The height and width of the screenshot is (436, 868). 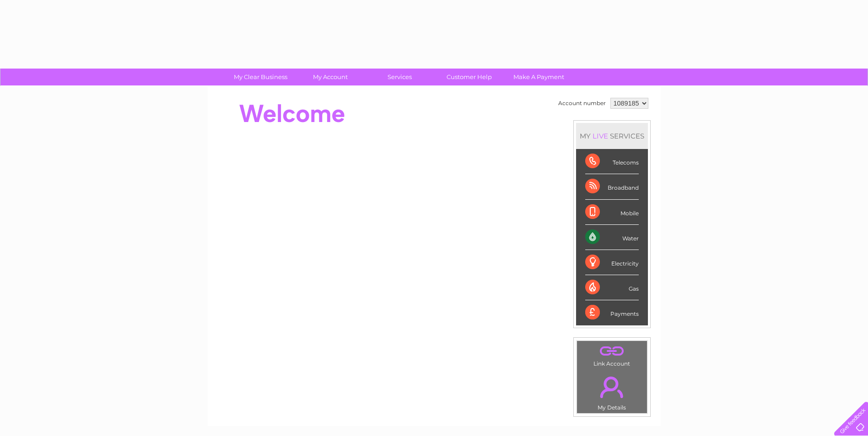 What do you see at coordinates (612, 313) in the screenshot?
I see `div: Payments` at bounding box center [612, 313].